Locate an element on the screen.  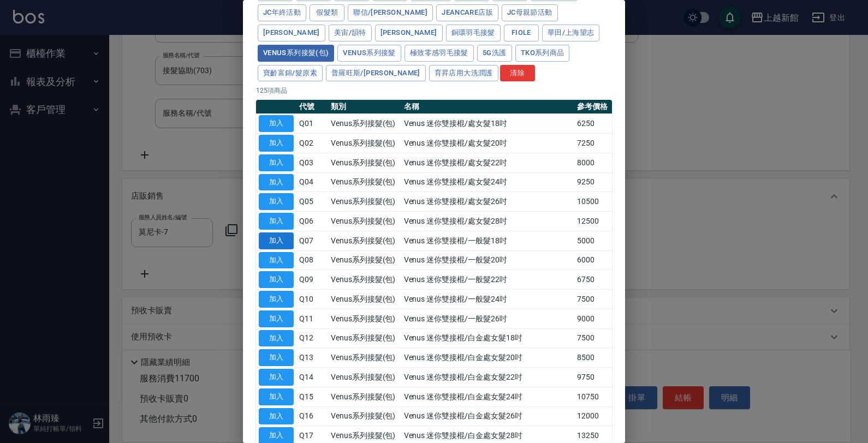
td: 7250 is located at coordinates (593, 144).